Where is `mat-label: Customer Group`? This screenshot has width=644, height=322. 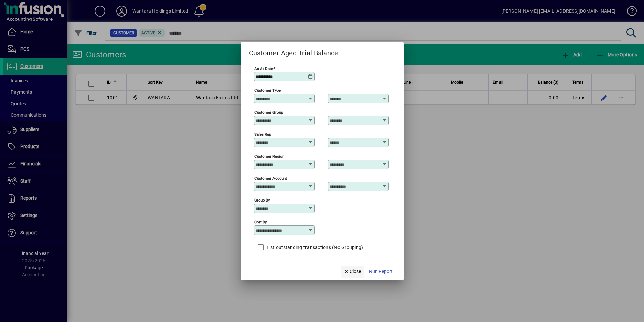 mat-label: Customer Group is located at coordinates (269, 112).